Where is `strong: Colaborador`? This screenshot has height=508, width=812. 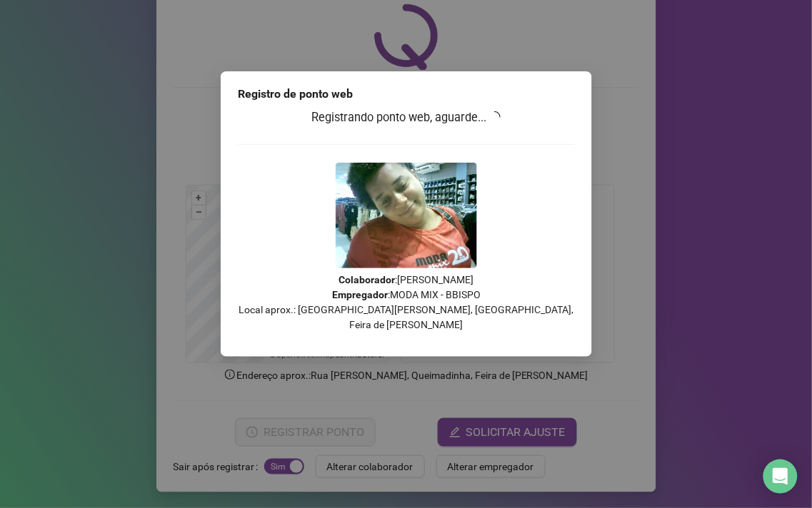
strong: Colaborador is located at coordinates (366, 280).